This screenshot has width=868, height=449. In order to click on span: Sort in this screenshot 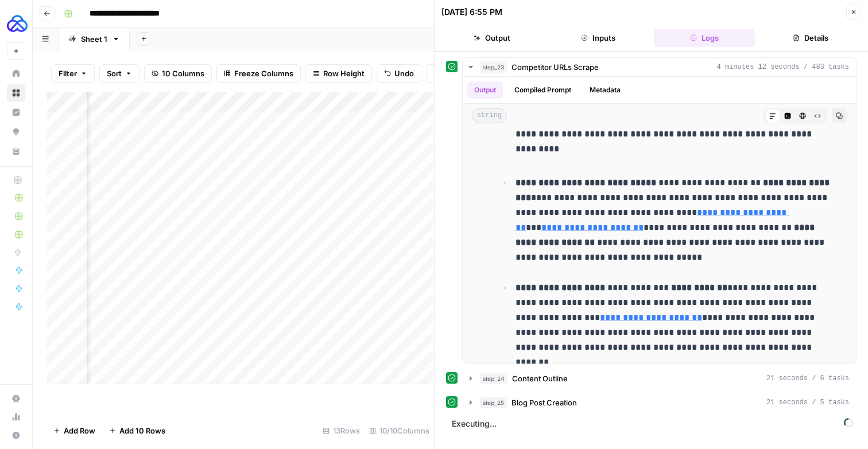, I will do `click(114, 74)`.